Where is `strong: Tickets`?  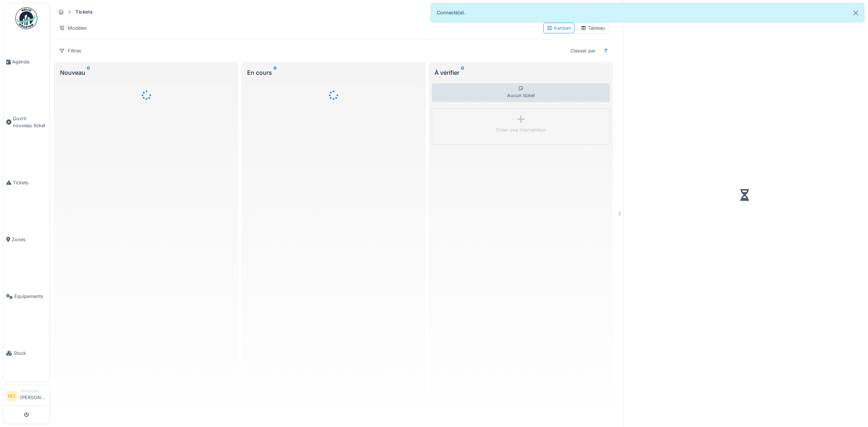
strong: Tickets is located at coordinates (84, 12).